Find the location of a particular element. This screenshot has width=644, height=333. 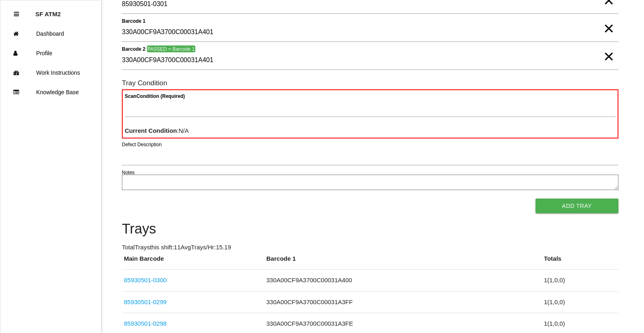

p: Total Trays this shift: 11 Avg Trays /Hr: 15.19 is located at coordinates (370, 247).